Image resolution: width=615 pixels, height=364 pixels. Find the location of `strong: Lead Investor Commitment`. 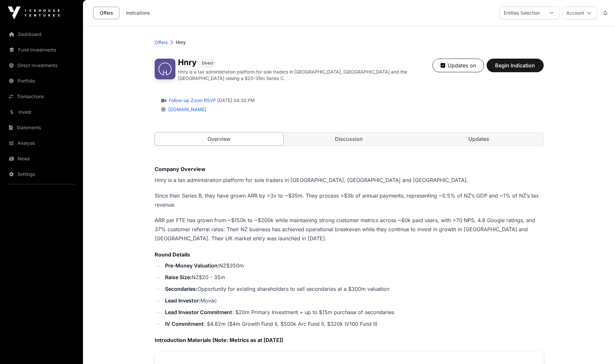

strong: Lead Investor Commitment is located at coordinates (199, 312).